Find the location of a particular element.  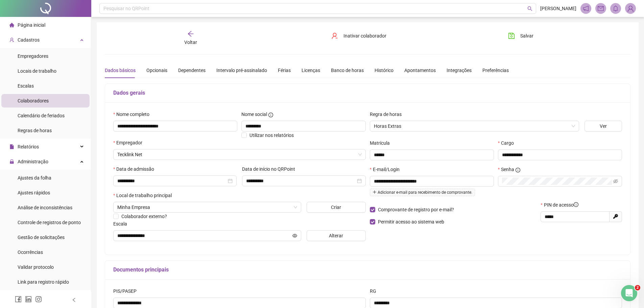

span: Regras de horas is located at coordinates (34, 131).